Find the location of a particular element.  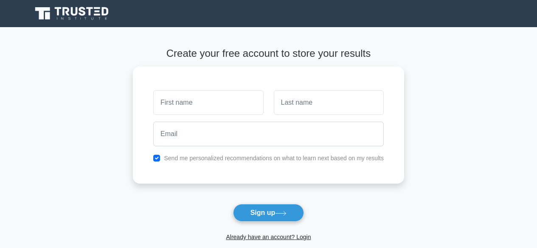

h4: Create your free account to store your results is located at coordinates (268, 54).